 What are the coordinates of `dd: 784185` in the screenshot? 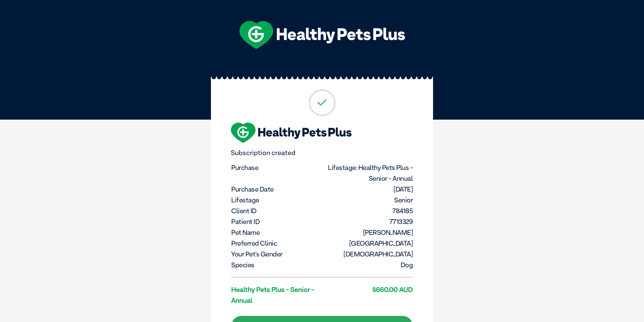 It's located at (368, 211).